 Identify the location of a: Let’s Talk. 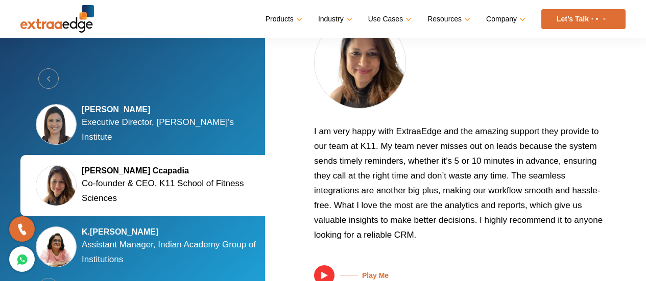
(583, 19).